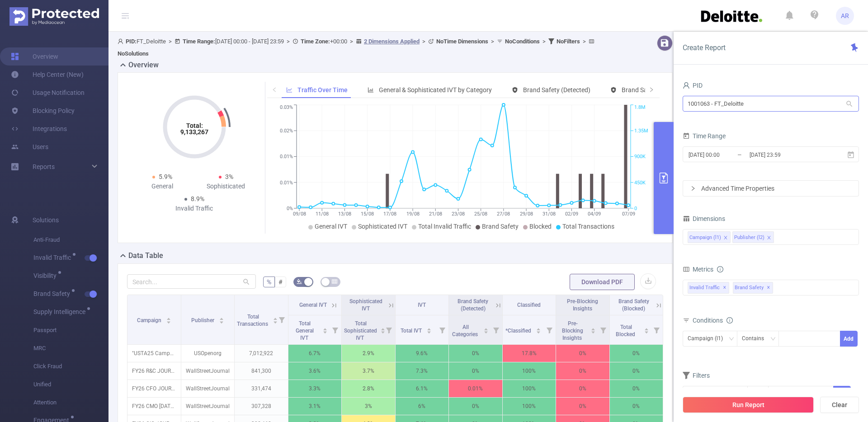  What do you see at coordinates (315, 353) in the screenshot?
I see `p: 6.7%` at bounding box center [315, 353].